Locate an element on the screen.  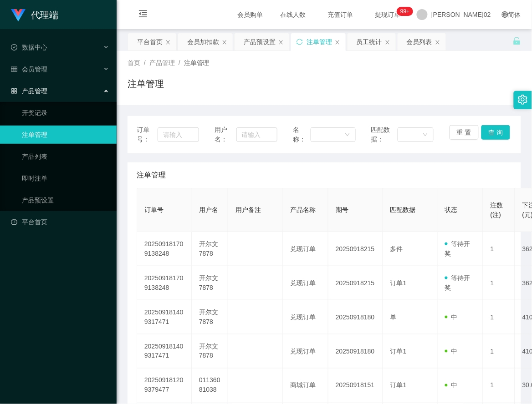
span: 匹配数据 is located at coordinates (403, 210).